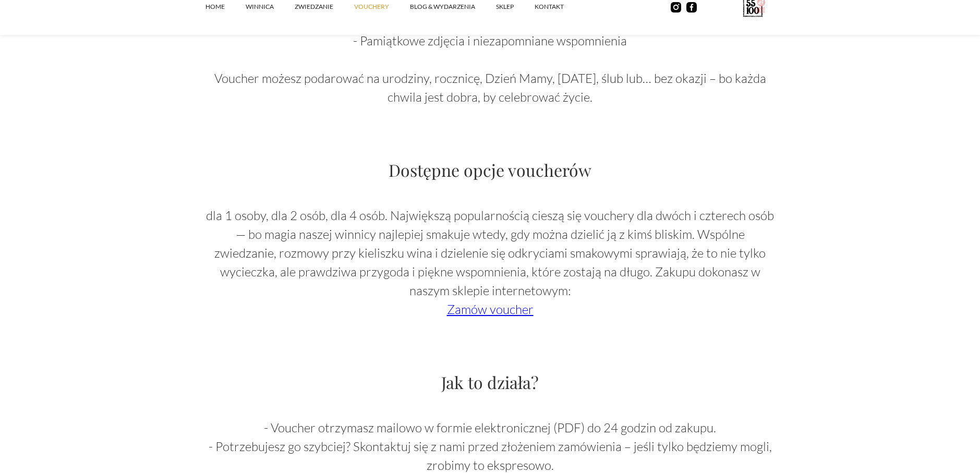 Image resolution: width=980 pixels, height=473 pixels. I want to click on h3: Dostępne opcje voucherów, so click(490, 169).